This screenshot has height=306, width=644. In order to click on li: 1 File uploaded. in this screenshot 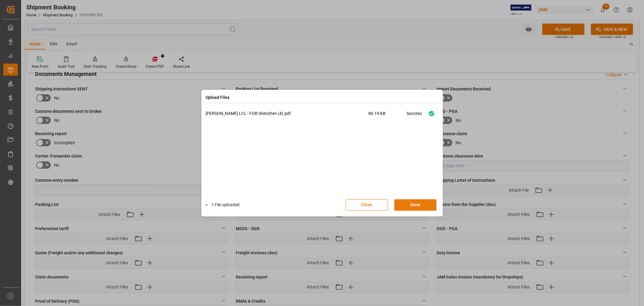, I will do `click(224, 205)`.